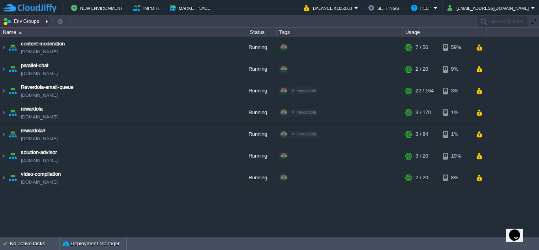 The width and height of the screenshot is (539, 250). What do you see at coordinates (422, 156) in the screenshot?
I see `div: 3 / 20` at bounding box center [422, 156].